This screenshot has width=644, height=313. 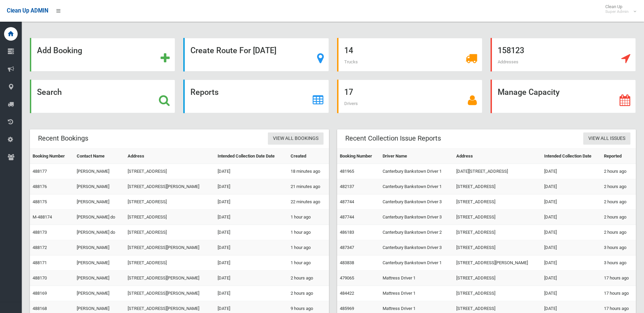 I want to click on a: 488173, so click(x=40, y=232).